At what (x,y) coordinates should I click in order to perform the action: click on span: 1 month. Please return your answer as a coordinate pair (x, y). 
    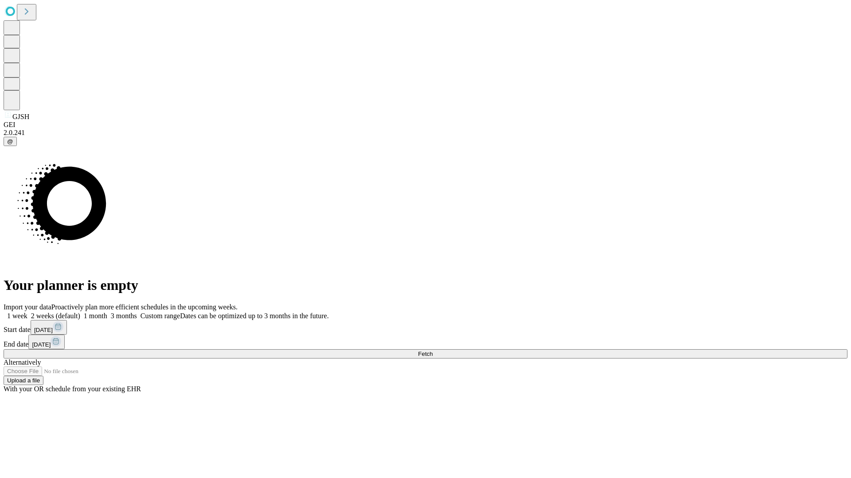
    Looking at the image, I should click on (95, 316).